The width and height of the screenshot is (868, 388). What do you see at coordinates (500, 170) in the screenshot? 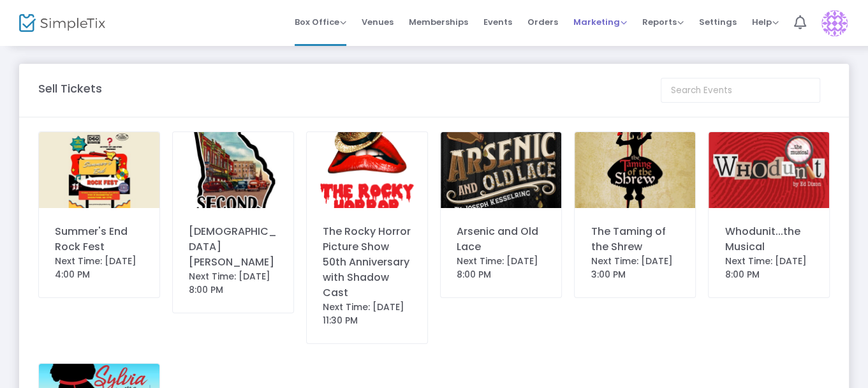
I see `img: PPArsenicandOldLaceLogo.jpg` at bounding box center [500, 170].